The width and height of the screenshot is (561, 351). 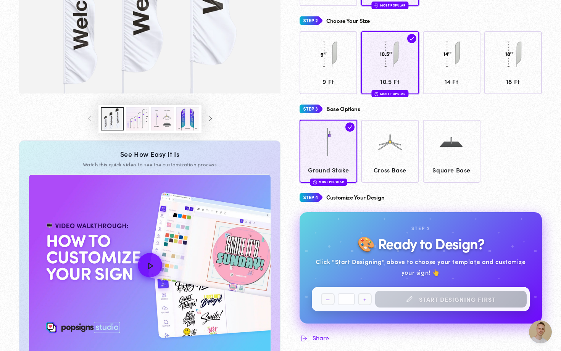 I want to click on span: Ground Stake, so click(x=329, y=170).